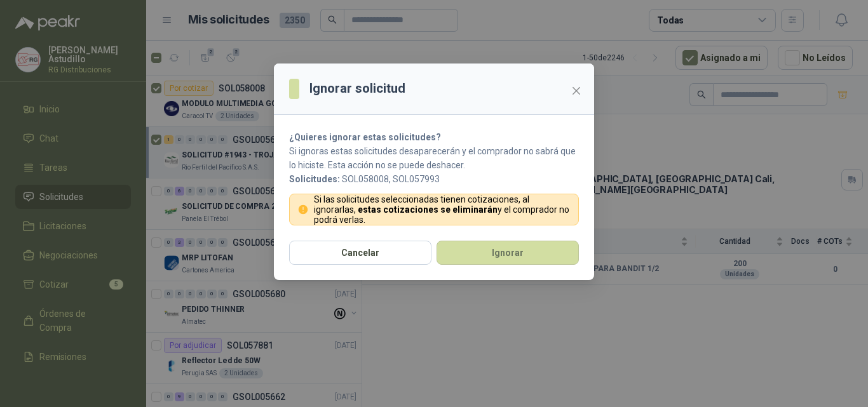 Image resolution: width=868 pixels, height=407 pixels. What do you see at coordinates (434, 158) in the screenshot?
I see `p: Si ignoras estas solicitudes desaparecerán y el comprador no sabrá que lo hiciste. Esta acción no...` at bounding box center [434, 158].